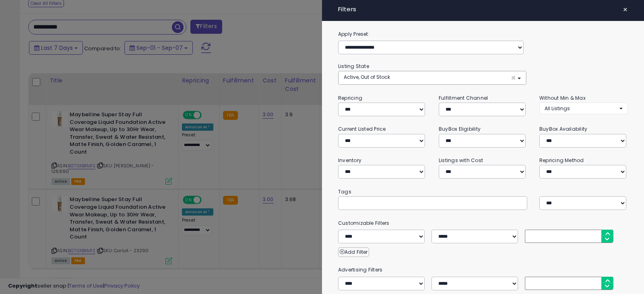 The height and width of the screenshot is (294, 644). What do you see at coordinates (483, 9) in the screenshot?
I see `h4: Filters` at bounding box center [483, 9].